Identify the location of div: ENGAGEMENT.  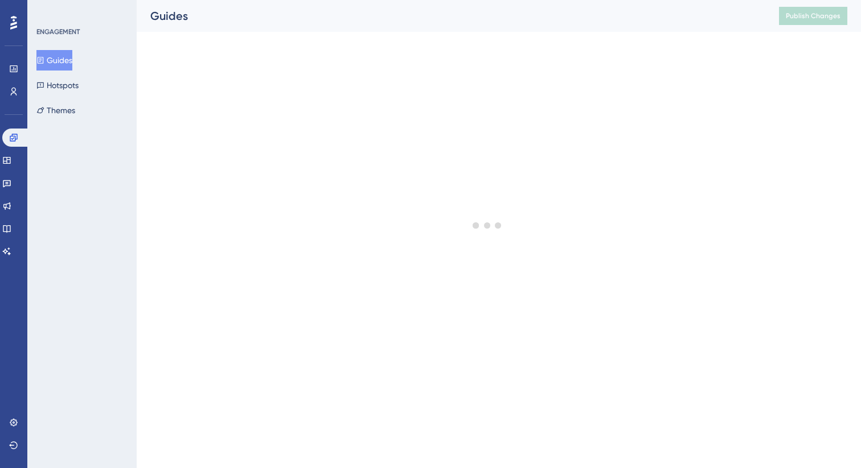
(58, 32).